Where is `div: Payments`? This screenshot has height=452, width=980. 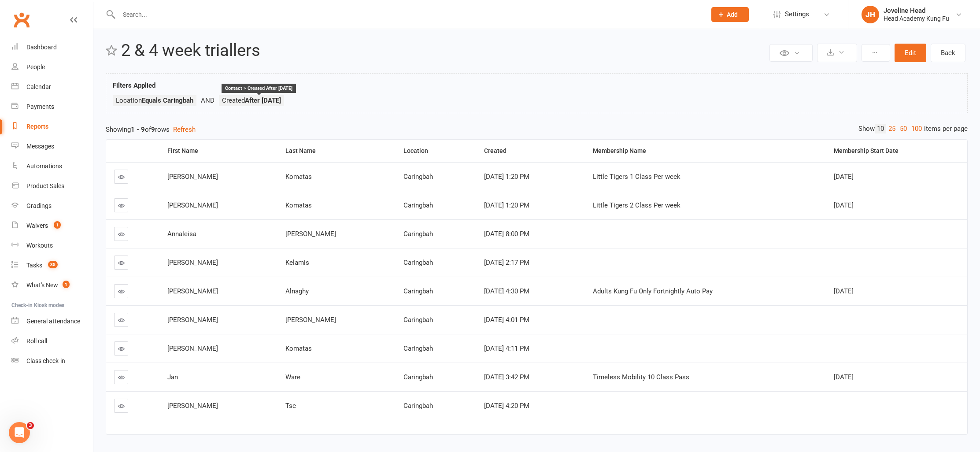 div: Payments is located at coordinates (40, 107).